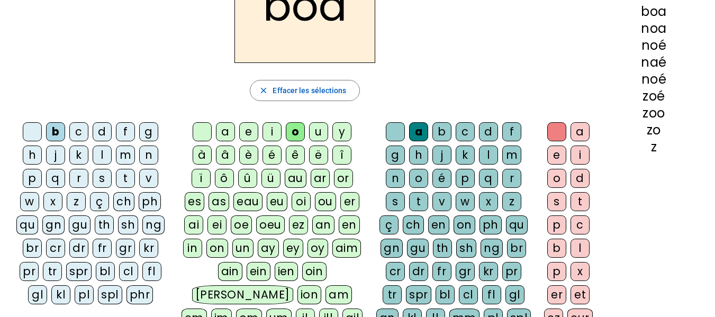 Image resolution: width=715 pixels, height=317 pixels. Describe the element at coordinates (102, 178) in the screenshot. I see `div: s` at that location.